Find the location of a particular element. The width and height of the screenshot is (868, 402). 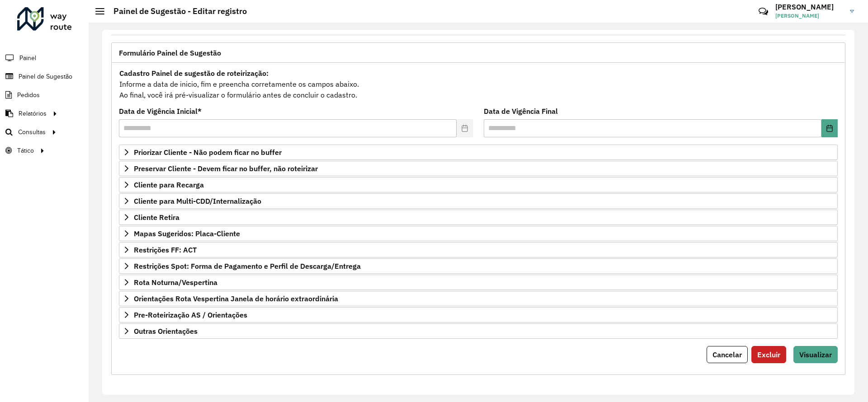

button: Excluir is located at coordinates (769, 355).